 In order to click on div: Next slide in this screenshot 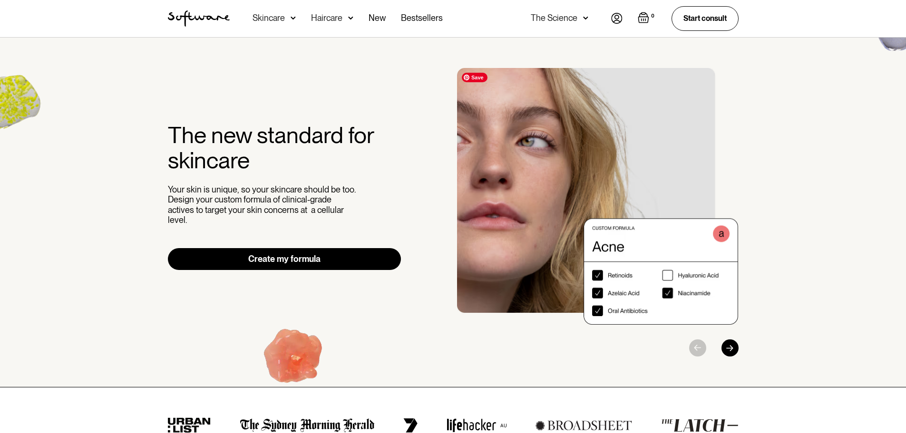, I will do `click(730, 348)`.